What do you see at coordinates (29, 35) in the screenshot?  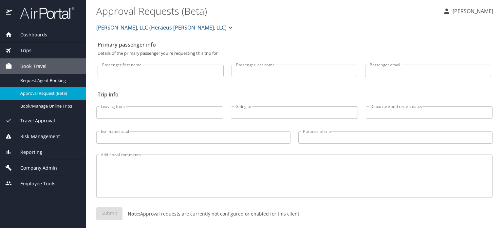 I see `span: Dashboards` at bounding box center [29, 35].